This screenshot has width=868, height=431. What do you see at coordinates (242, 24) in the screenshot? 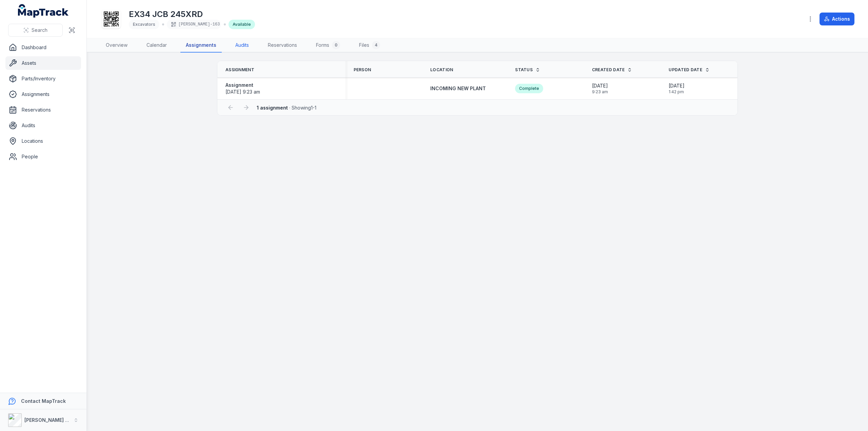
I see `div: Available` at bounding box center [242, 24].